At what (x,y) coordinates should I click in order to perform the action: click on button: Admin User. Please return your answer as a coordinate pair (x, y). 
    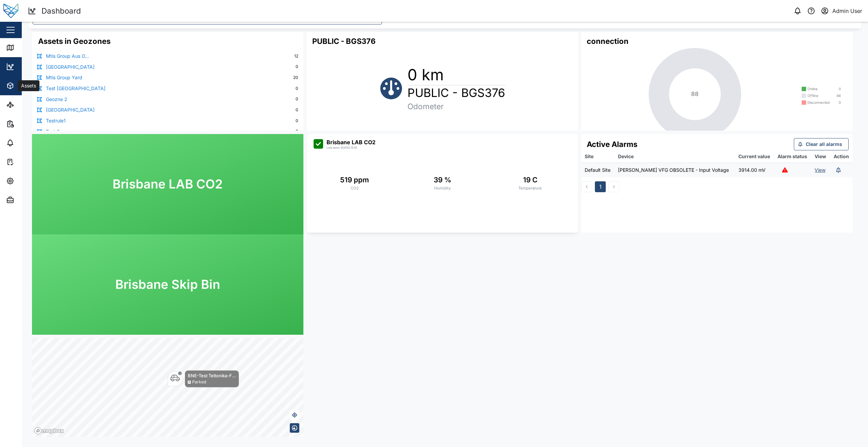
    Looking at the image, I should click on (841, 11).